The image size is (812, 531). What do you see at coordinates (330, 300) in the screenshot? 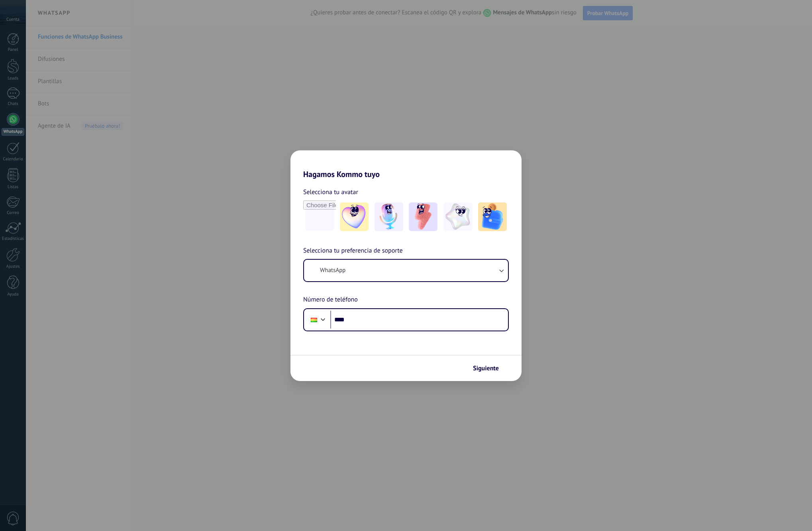
I see `span: Número de teléfono` at bounding box center [330, 300].